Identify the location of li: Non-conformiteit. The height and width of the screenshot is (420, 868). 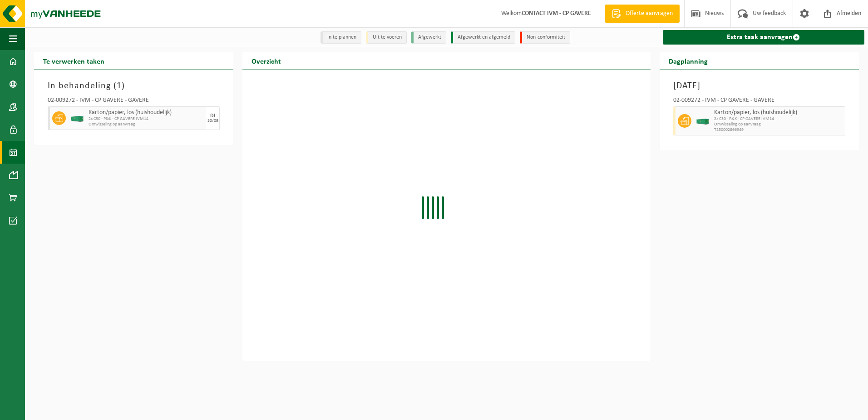
(545, 37).